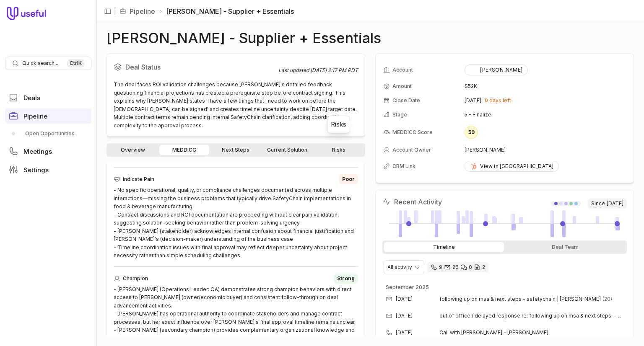 The image size is (644, 346). I want to click on kbd: Ctrl K, so click(75, 64).